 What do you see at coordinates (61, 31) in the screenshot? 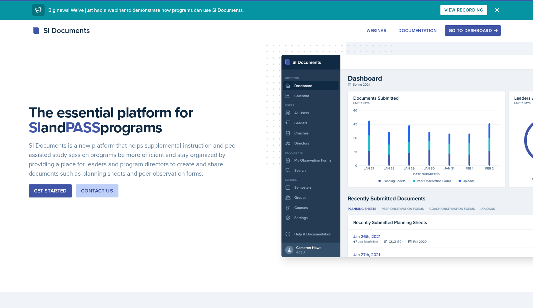
I see `div: SI Documents` at bounding box center [61, 31].